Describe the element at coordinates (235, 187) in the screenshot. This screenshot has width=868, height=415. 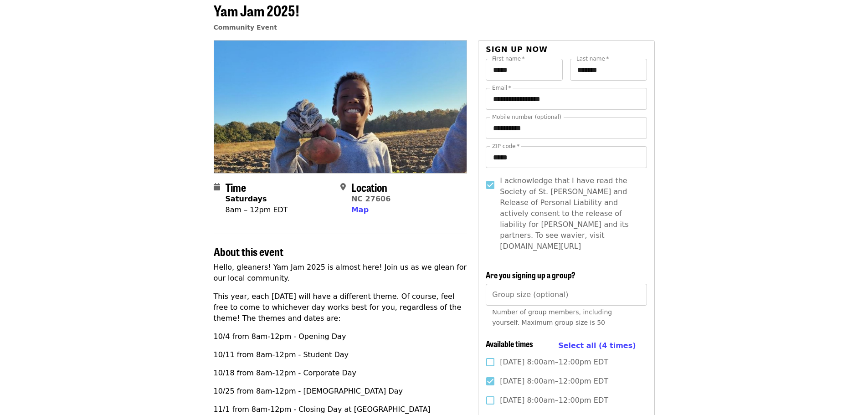
I see `span: Time` at that location.